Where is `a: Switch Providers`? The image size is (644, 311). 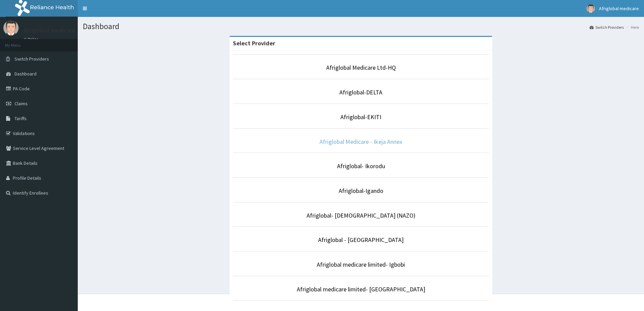 a: Switch Providers is located at coordinates (607, 27).